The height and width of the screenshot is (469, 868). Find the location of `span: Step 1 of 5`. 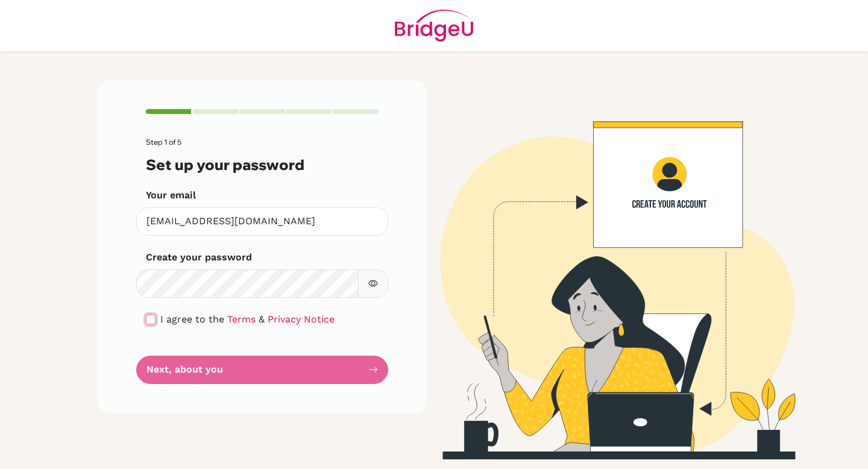

span: Step 1 of 5 is located at coordinates (163, 142).